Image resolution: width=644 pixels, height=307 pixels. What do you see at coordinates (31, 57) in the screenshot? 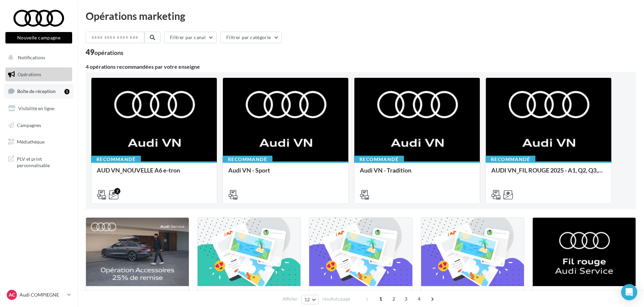
I see `span: Notifications` at bounding box center [31, 57].